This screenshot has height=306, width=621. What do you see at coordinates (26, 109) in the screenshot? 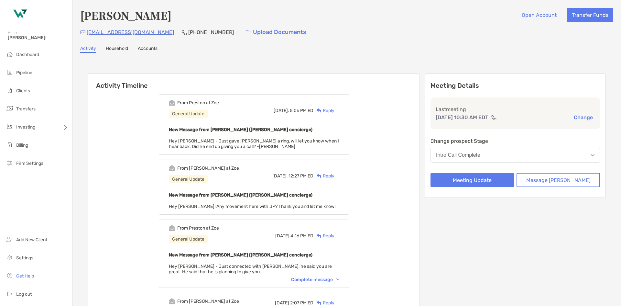
I see `span: Transfers` at bounding box center [26, 109].